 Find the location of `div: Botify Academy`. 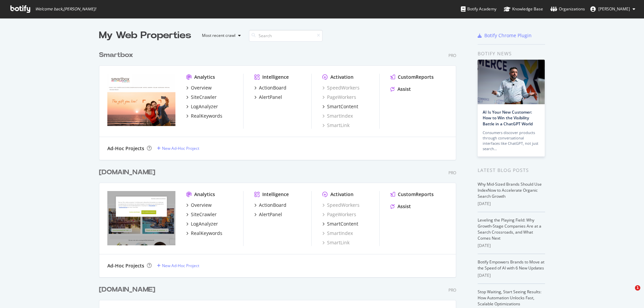

div: Botify Academy is located at coordinates (479, 9).